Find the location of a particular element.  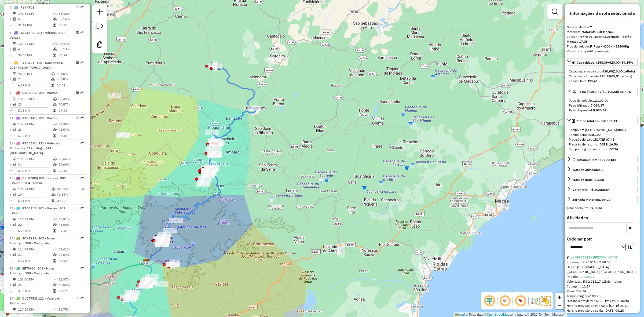

div: Atividade não roteirizada - MARCIA FERREIRA DA S is located at coordinates (115, 96).